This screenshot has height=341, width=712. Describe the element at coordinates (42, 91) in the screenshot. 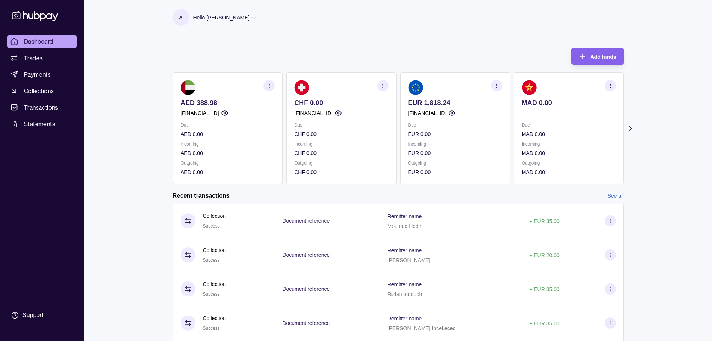

I see `a: Collections` at that location.